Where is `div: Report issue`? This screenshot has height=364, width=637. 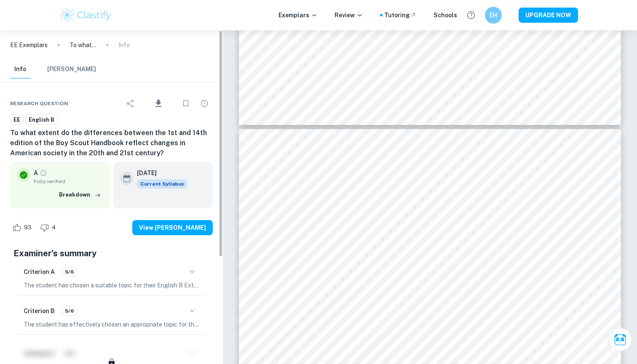
div: Report issue is located at coordinates (204, 104).